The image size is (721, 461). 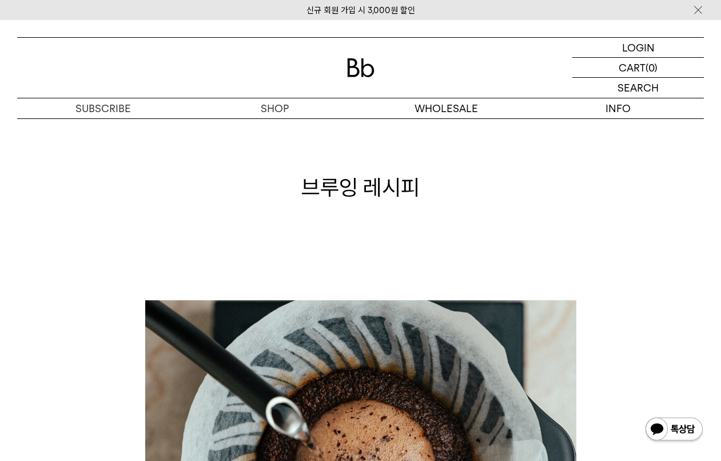 What do you see at coordinates (275, 108) in the screenshot?
I see `p: SHOP` at bounding box center [275, 108].